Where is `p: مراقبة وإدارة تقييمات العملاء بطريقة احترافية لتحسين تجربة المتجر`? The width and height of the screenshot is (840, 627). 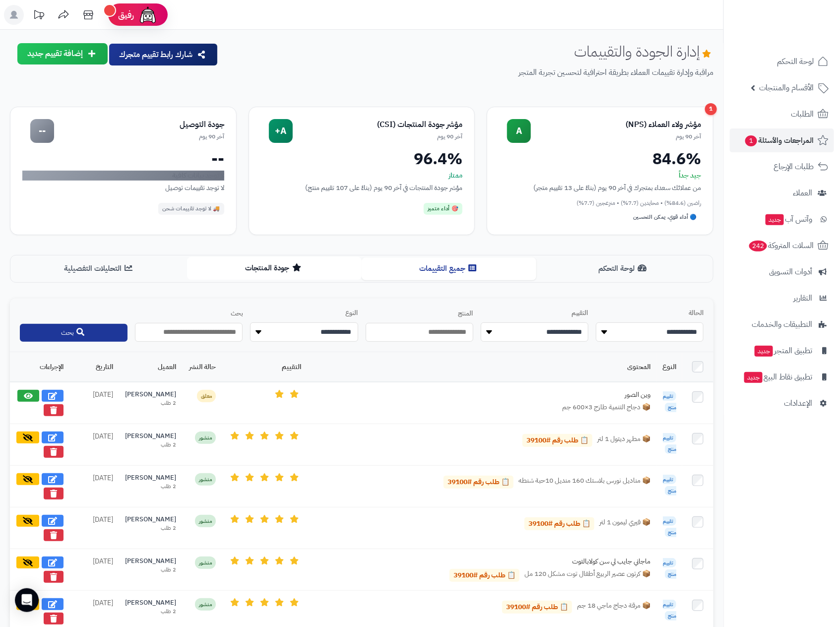 p: مراقبة وإدارة تقييمات العملاء بطريقة احترافية لتحسين تجربة المتجر is located at coordinates (469, 73).